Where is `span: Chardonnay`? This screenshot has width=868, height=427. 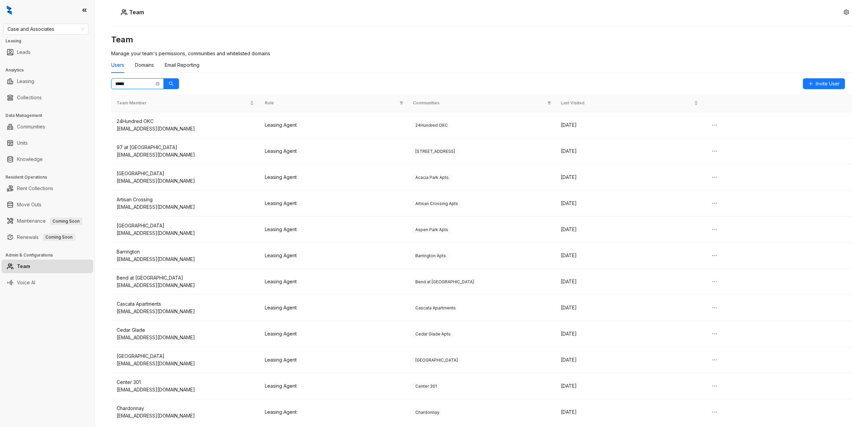 span: Chardonnay is located at coordinates (427, 413).